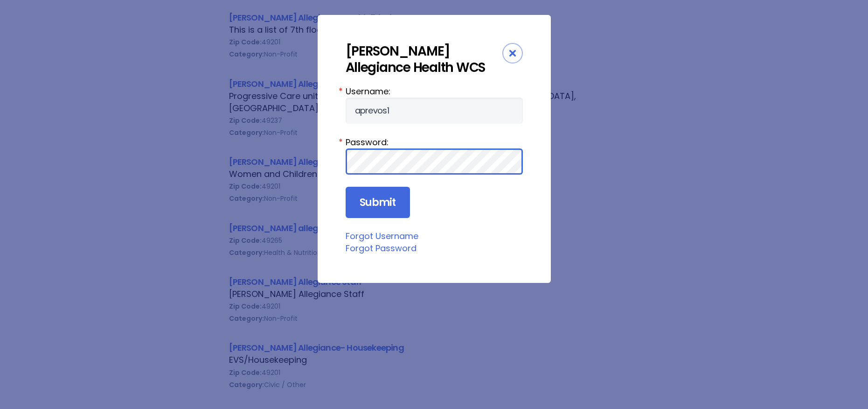  What do you see at coordinates (382, 236) in the screenshot?
I see `a: Forgot Username` at bounding box center [382, 236].